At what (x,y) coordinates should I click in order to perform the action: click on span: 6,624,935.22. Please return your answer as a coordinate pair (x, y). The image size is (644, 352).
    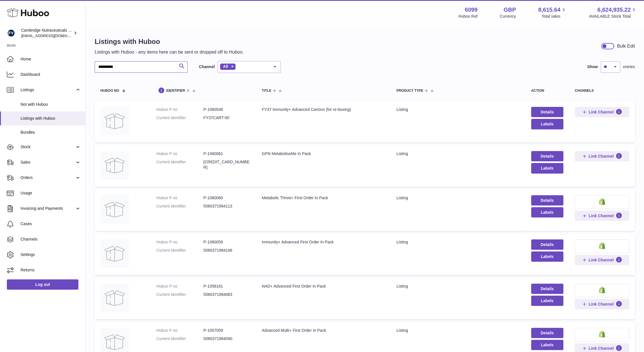
    Looking at the image, I should click on (614, 10).